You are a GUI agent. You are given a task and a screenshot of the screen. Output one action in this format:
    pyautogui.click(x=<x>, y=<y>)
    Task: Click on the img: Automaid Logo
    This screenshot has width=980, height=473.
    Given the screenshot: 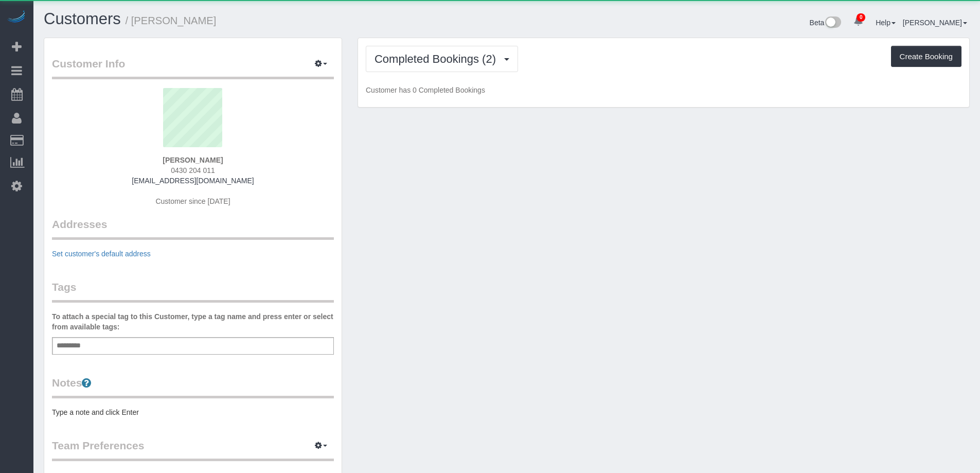 What is the action you would take?
    pyautogui.click(x=16, y=18)
    